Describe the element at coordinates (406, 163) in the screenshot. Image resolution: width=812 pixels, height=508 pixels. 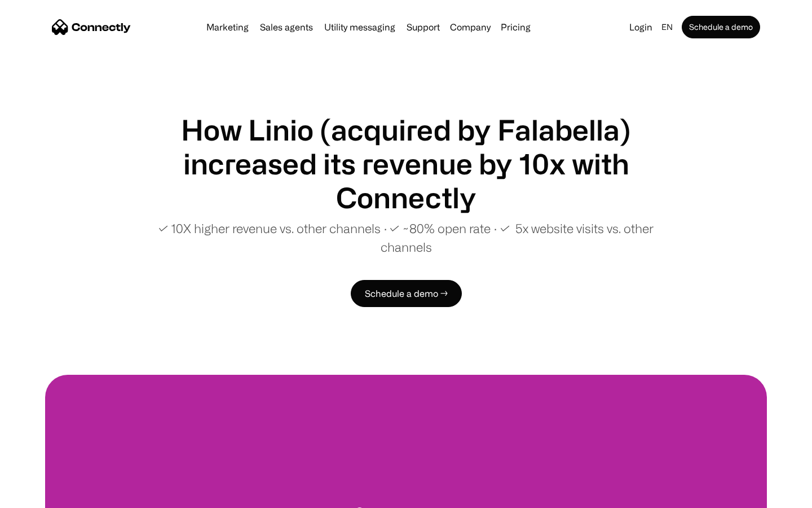
I see `h1: How Linio (acquired by Falabella) increased its revenue by 10x with Connectly` at that location.